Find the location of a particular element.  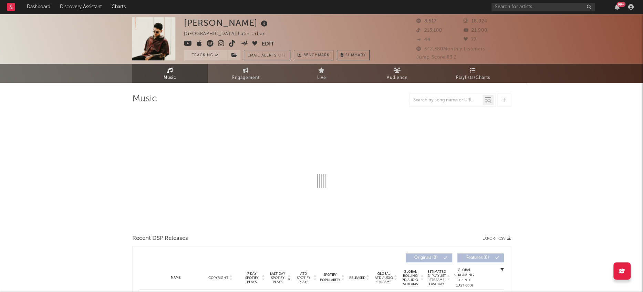

span: Last Day Spotify Plays is located at coordinates (278, 278).